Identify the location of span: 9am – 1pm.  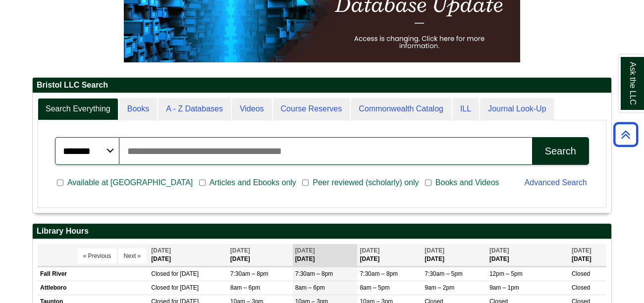
(504, 288).